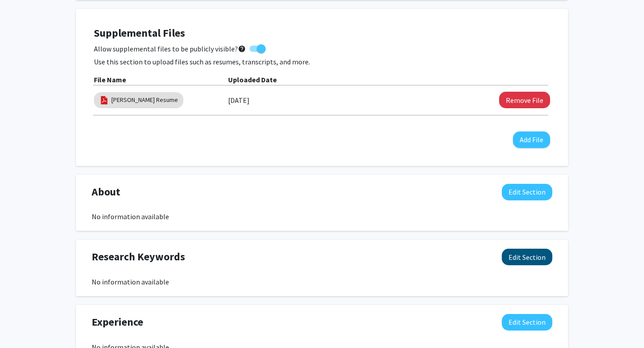  Describe the element at coordinates (526, 257) in the screenshot. I see `button: Edit Research Keywords` at that location.